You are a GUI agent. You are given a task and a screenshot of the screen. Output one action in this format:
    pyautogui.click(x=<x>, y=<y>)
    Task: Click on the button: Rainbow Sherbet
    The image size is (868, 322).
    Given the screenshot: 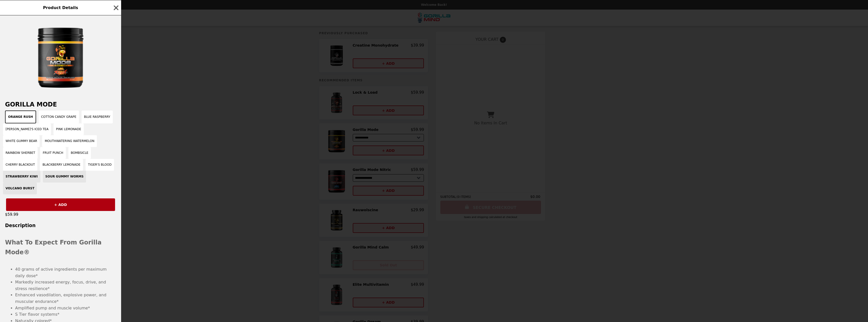 What is the action you would take?
    pyautogui.click(x=20, y=153)
    